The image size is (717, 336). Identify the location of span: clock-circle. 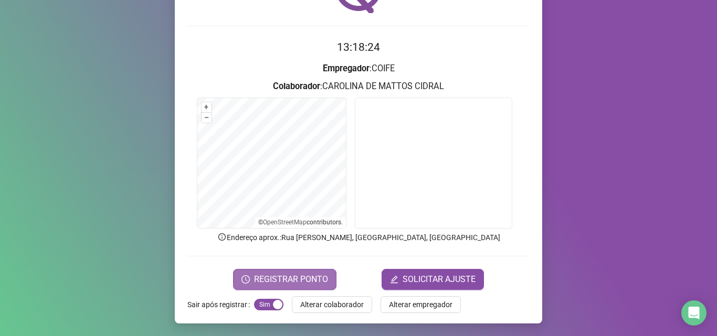
(246, 280).